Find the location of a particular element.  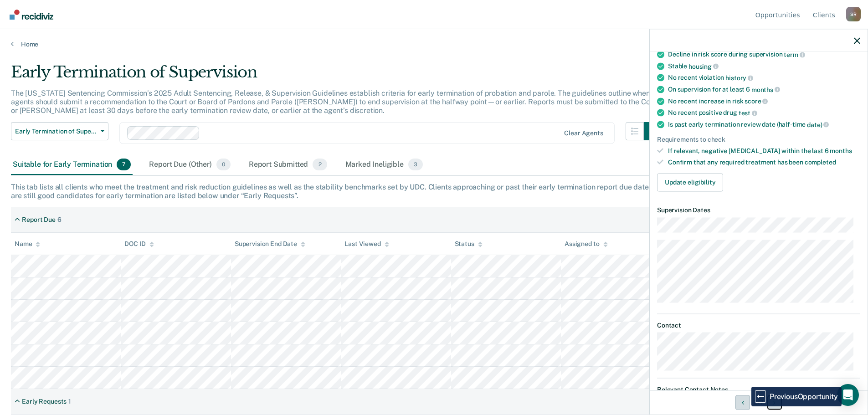

button: Profile dropdown button is located at coordinates (854, 14).